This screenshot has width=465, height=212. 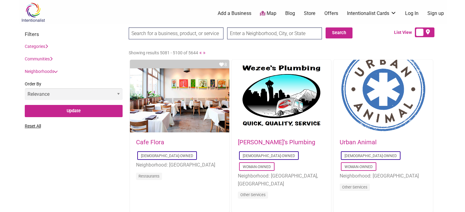 I want to click on a: Categories, so click(x=36, y=46).